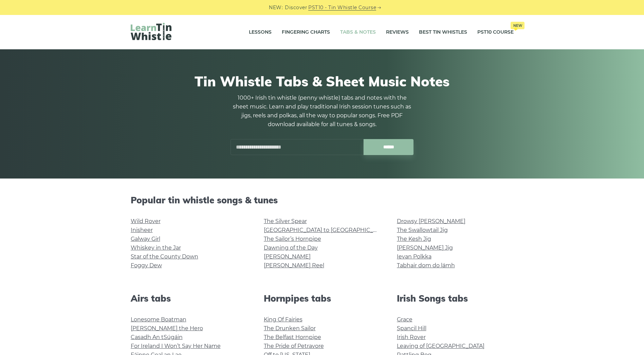  What do you see at coordinates (411, 337) in the screenshot?
I see `a: Irish Rover` at bounding box center [411, 337].